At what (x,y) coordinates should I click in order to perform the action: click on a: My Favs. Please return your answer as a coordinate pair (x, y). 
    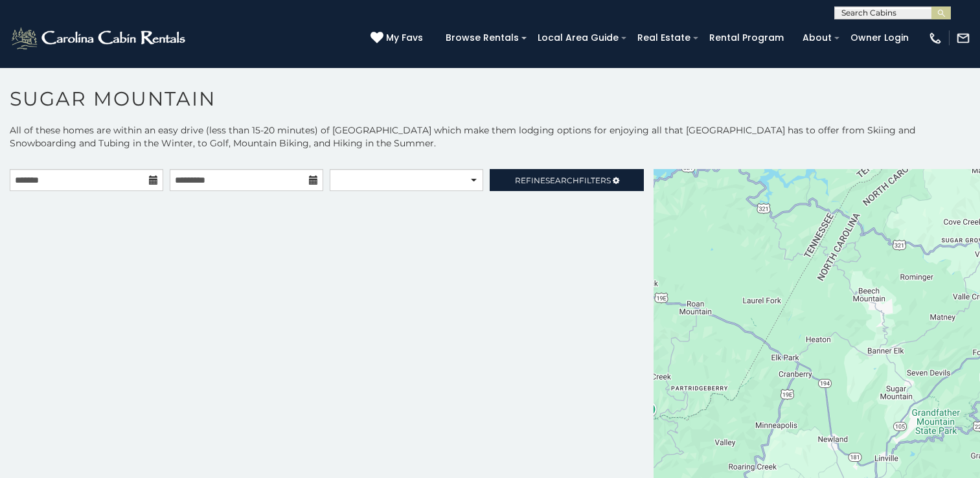
    Looking at the image, I should click on (398, 38).